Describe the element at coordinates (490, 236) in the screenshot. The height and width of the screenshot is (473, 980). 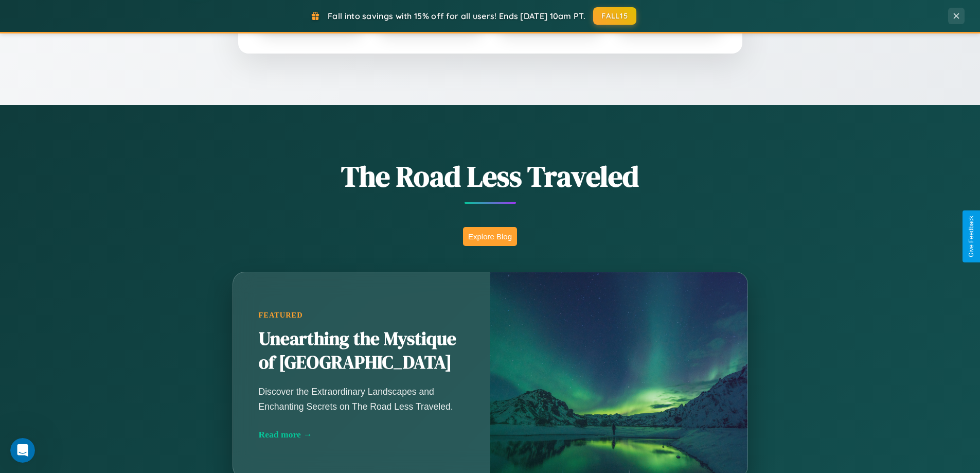
I see `button: Explore Blog` at that location.